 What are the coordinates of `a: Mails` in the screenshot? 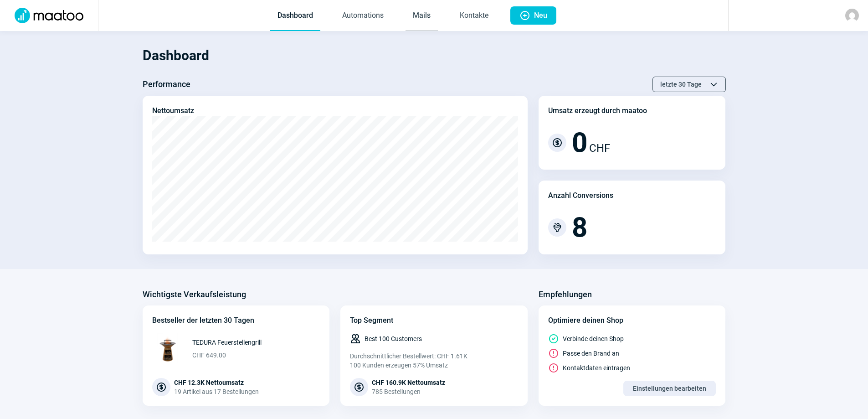 It's located at (422, 16).